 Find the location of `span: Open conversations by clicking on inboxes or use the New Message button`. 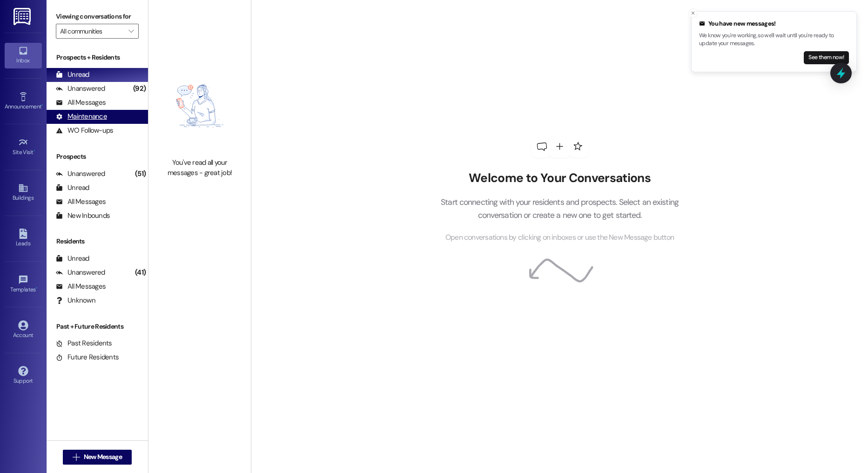

span: Open conversations by clicking on inboxes or use the New Message button is located at coordinates (559, 237).